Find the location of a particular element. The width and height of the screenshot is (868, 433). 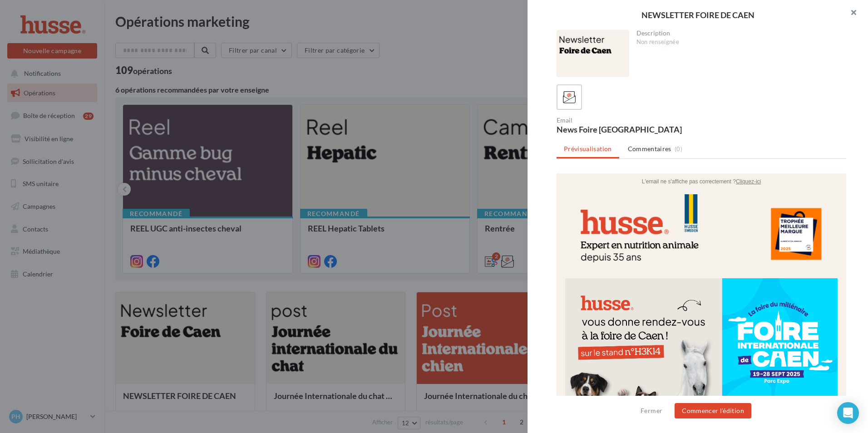

div: Email is located at coordinates (627, 121).